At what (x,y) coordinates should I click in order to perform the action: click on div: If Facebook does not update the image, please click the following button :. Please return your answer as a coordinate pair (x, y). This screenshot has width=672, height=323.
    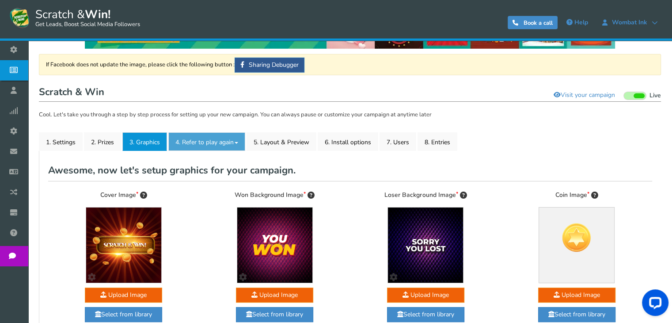
    Looking at the image, I should click on (350, 65).